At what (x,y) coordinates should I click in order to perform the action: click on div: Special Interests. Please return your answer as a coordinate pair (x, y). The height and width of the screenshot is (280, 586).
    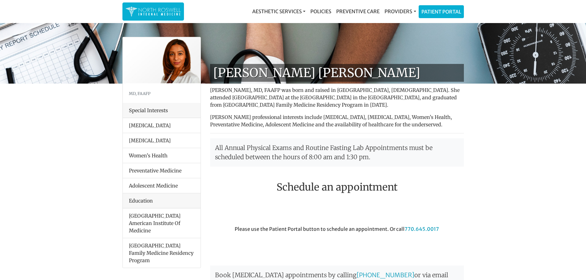
    Looking at the image, I should click on (162, 110).